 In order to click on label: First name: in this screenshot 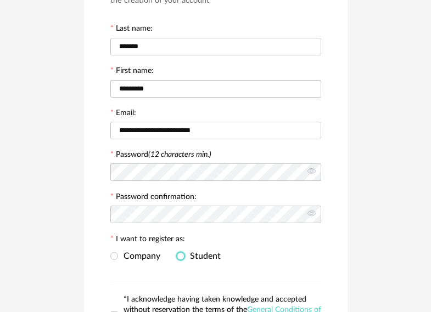, I will do `click(132, 72)`.